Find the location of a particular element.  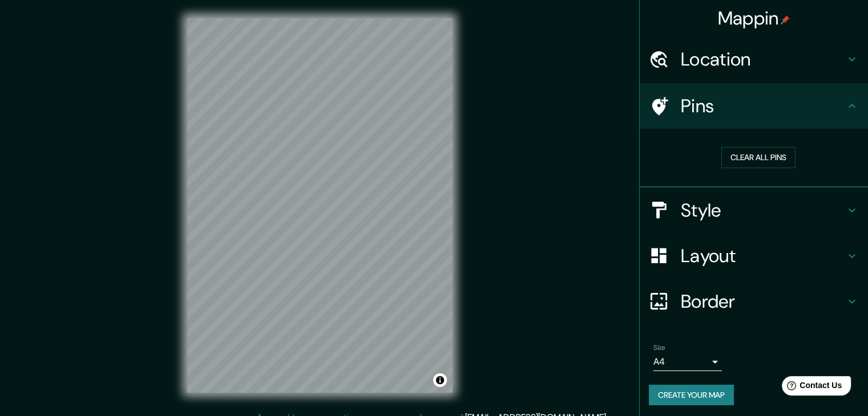

div: A4 is located at coordinates (687, 362).